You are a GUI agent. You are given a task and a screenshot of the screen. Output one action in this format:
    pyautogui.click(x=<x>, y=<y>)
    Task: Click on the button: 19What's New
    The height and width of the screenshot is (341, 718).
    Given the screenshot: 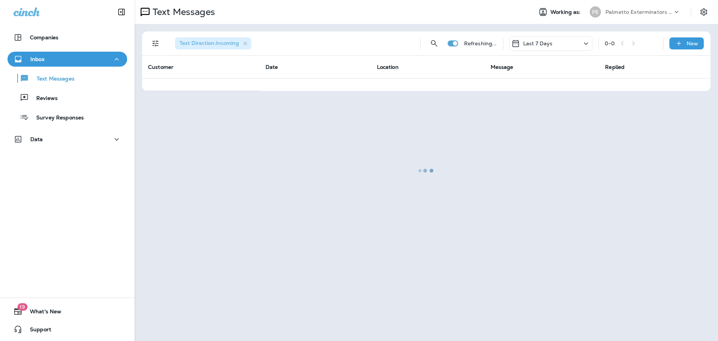 What is the action you would take?
    pyautogui.click(x=67, y=311)
    